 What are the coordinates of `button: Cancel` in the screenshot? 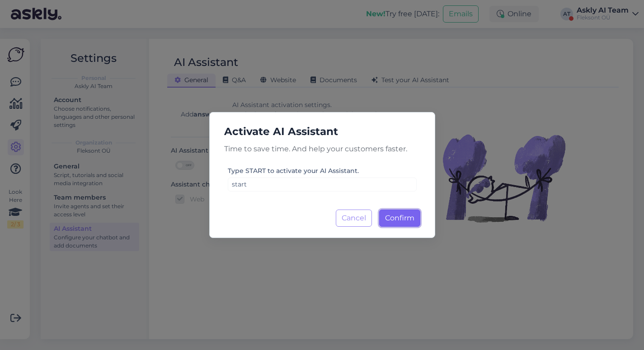 It's located at (354, 219).